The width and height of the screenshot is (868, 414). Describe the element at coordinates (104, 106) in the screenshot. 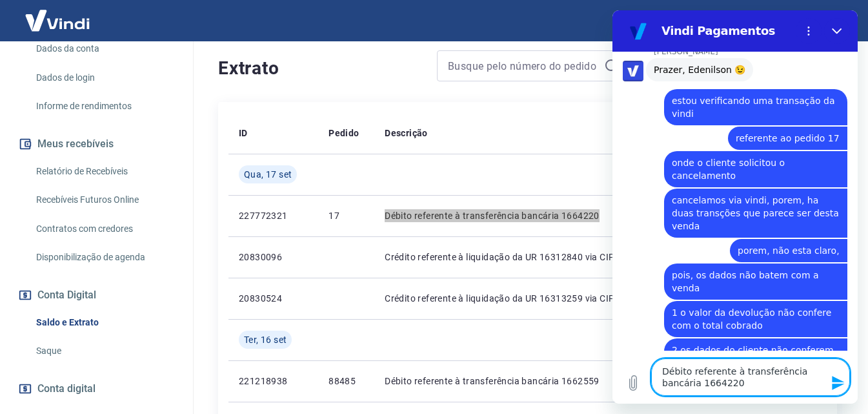

I see `a: Informe de rendimentos` at that location.